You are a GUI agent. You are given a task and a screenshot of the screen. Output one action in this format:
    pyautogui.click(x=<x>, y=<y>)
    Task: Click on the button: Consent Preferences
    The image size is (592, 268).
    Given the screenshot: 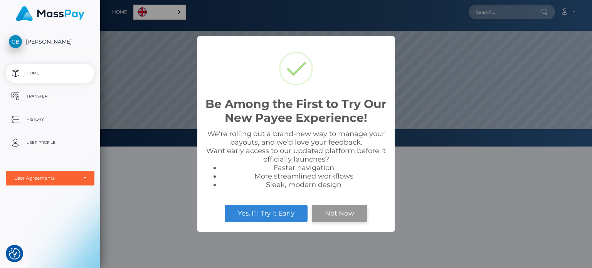 What is the action you would take?
    pyautogui.click(x=15, y=254)
    